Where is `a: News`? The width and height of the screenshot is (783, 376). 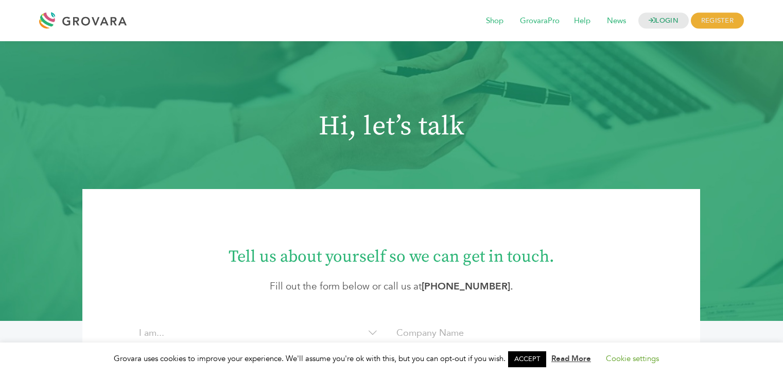 a: News is located at coordinates (616, 21).